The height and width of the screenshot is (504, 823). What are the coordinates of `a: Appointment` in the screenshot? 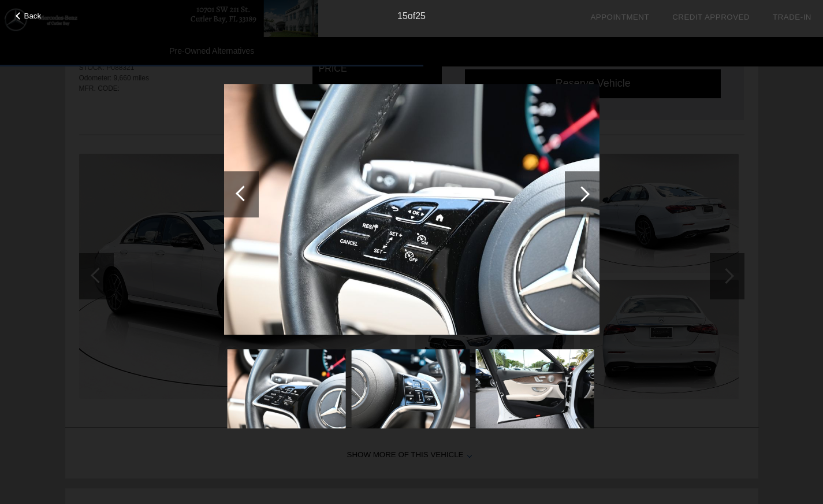 It's located at (620, 16).